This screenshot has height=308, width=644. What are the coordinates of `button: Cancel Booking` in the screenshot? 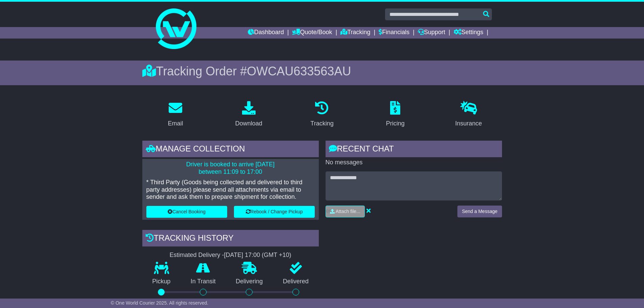 It's located at (187, 212).